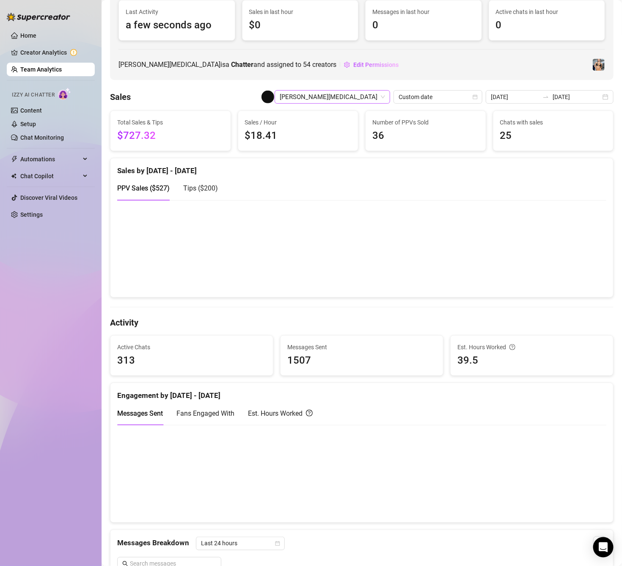  What do you see at coordinates (14, 159) in the screenshot?
I see `span: thunderbolt` at bounding box center [14, 159].